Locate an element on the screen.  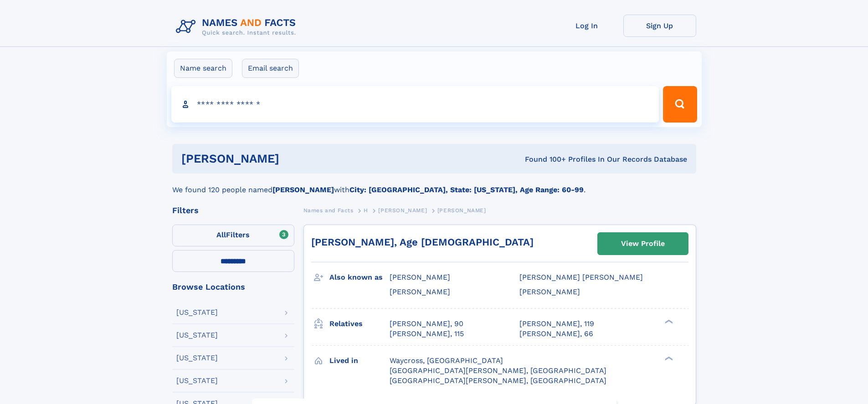
a: Names and Facts is located at coordinates (328, 210).